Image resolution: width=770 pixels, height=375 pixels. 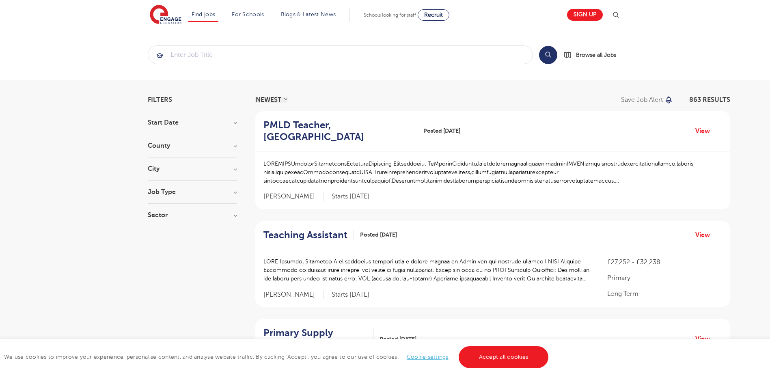 I want to click on button: Search, so click(x=548, y=55).